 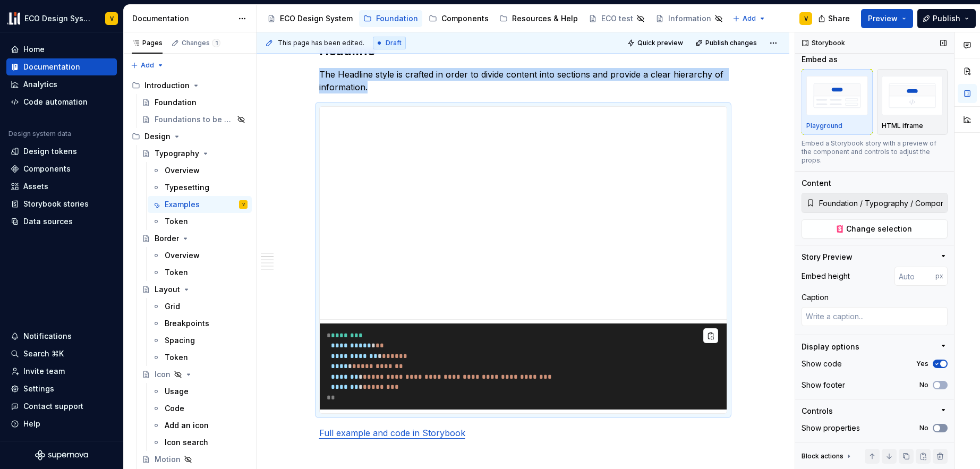 What do you see at coordinates (823, 386) in the screenshot?
I see `div: Show footer` at bounding box center [823, 386].